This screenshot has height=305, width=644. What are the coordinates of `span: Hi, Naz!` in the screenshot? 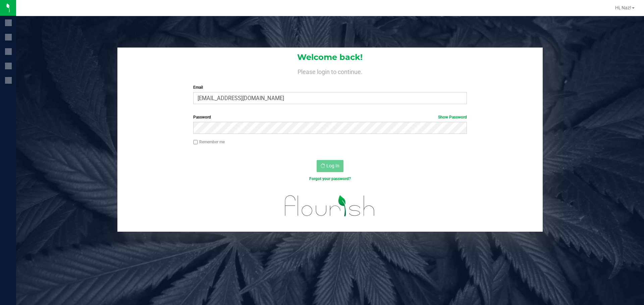 It's located at (623, 8).